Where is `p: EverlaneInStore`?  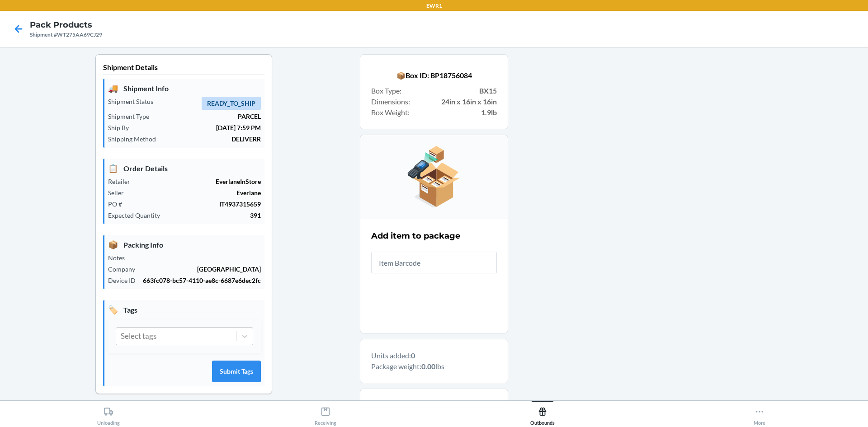
p: EverlaneInStore is located at coordinates (199, 181).